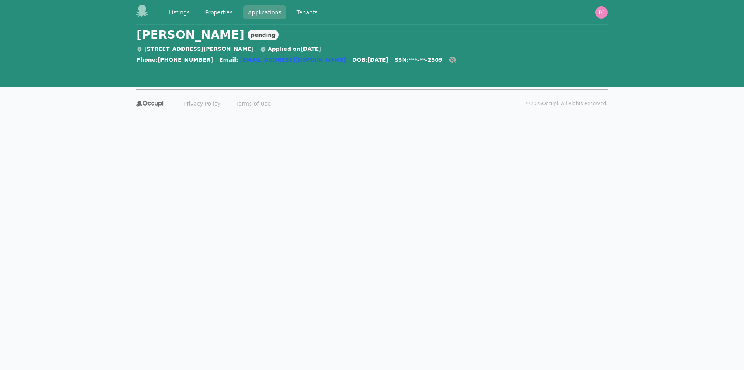 The width and height of the screenshot is (744, 370). Describe the element at coordinates (567, 104) in the screenshot. I see `p: © 2025 Occupi. All Rights Reserved.` at that location.